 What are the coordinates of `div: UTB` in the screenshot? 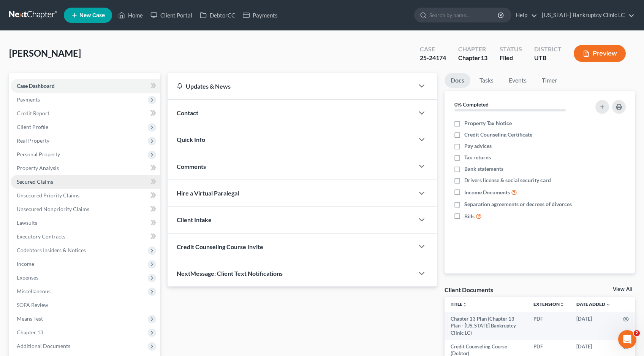 It's located at (548, 58).